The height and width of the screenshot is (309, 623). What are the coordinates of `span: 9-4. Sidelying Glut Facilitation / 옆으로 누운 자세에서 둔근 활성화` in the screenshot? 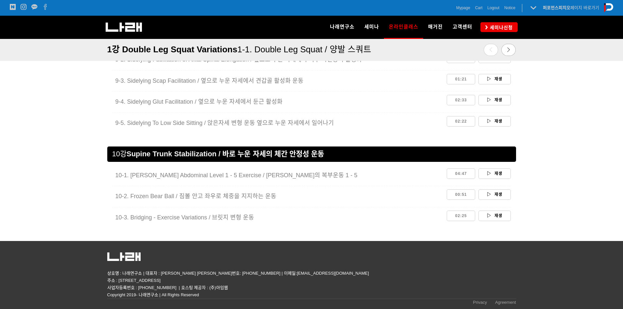 It's located at (199, 102).